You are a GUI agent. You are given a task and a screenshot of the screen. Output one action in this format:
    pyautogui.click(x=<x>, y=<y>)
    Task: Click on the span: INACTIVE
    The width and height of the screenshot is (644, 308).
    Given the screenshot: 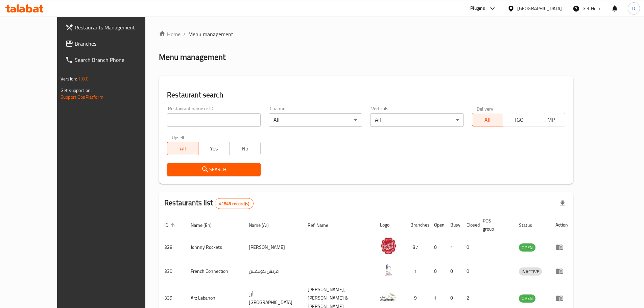 What is the action you would take?
    pyautogui.click(x=530, y=272)
    